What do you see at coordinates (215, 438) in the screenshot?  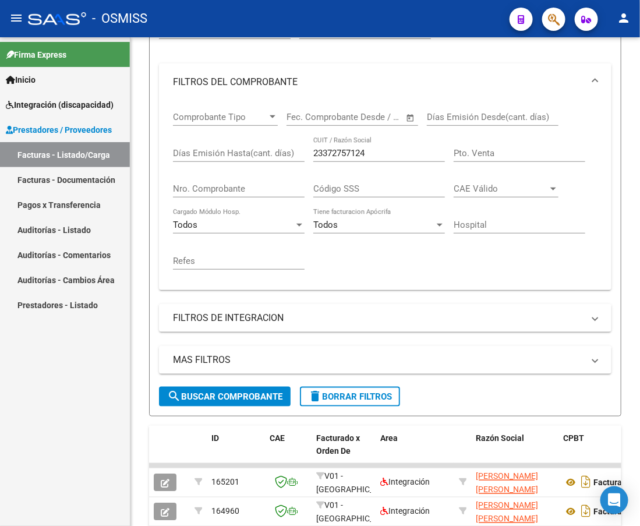 I see `span: ID` at bounding box center [215, 438].